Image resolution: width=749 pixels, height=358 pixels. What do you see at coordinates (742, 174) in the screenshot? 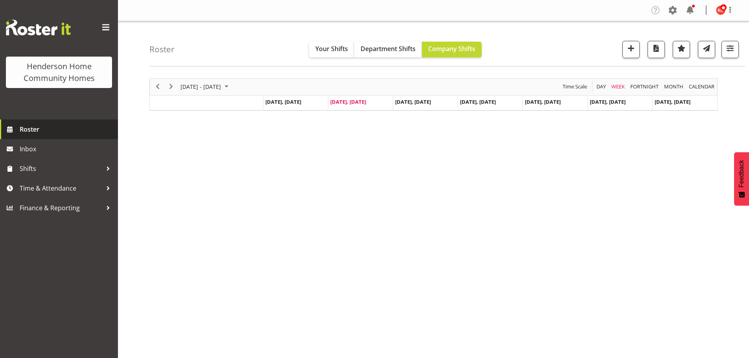
I see `span: Feedback` at bounding box center [742, 174].